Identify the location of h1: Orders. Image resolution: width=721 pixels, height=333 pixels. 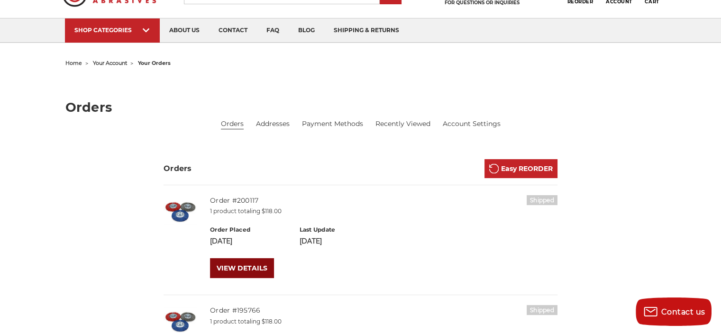
(361, 107).